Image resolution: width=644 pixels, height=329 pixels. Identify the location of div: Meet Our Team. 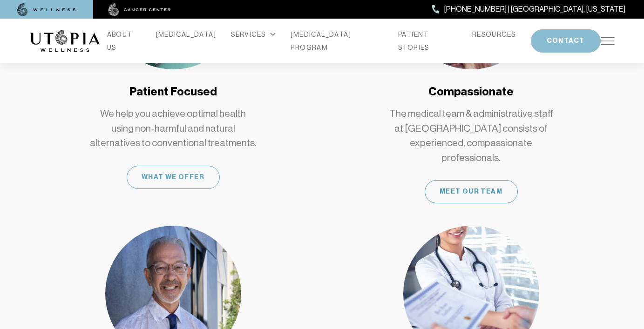
(472, 192).